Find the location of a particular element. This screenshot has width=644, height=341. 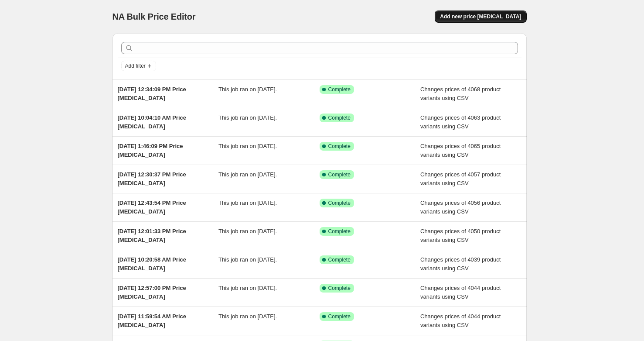

button: Add filter is located at coordinates (139, 66).